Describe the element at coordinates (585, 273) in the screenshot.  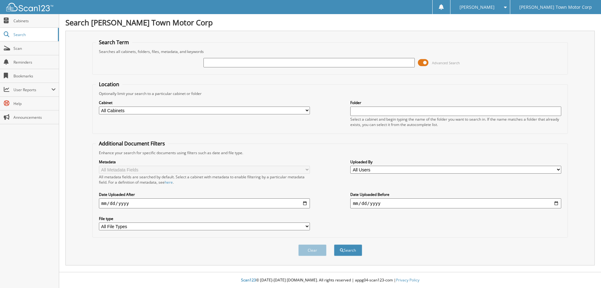
I see `div: Chat Widget` at that location.